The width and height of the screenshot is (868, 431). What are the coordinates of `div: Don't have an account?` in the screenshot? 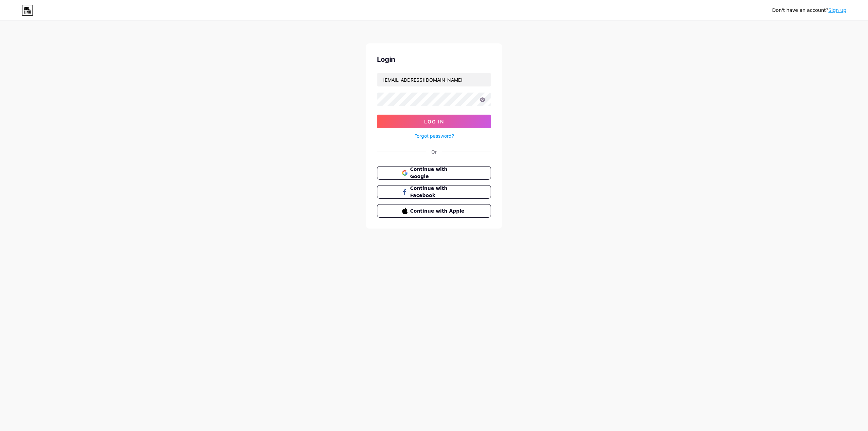 It's located at (809, 10).